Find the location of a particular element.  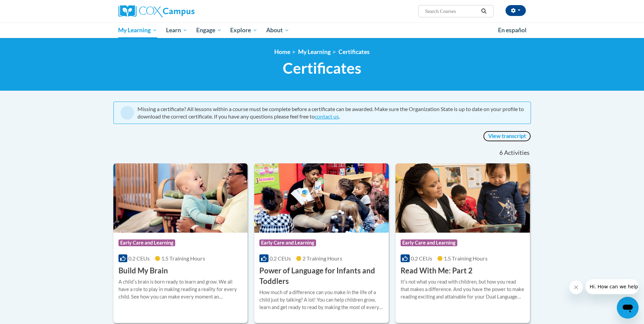

span: Engage is located at coordinates (209, 30).